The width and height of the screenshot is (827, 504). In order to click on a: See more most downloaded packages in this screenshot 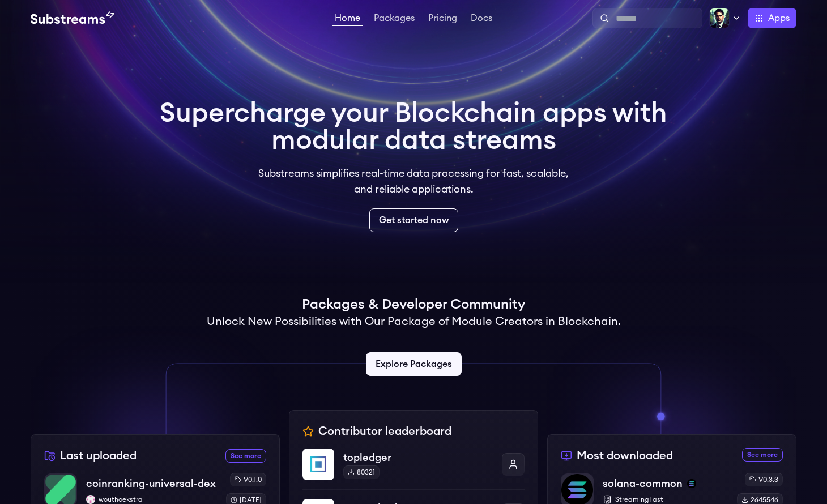, I will do `click(762, 455)`.